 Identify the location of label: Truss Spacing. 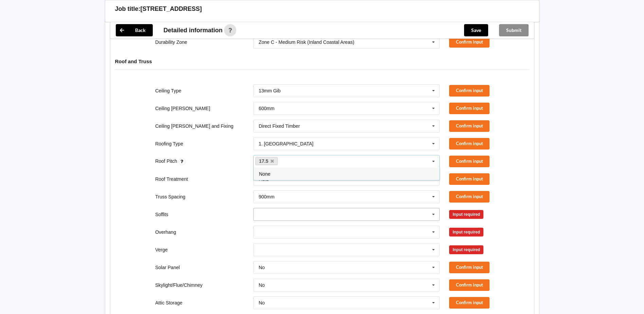
(170, 197).